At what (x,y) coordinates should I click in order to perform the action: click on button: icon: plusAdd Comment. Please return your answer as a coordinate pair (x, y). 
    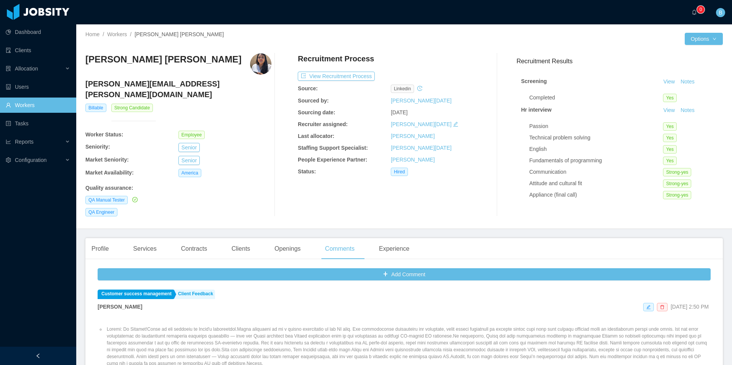
    Looking at the image, I should click on (404, 274).